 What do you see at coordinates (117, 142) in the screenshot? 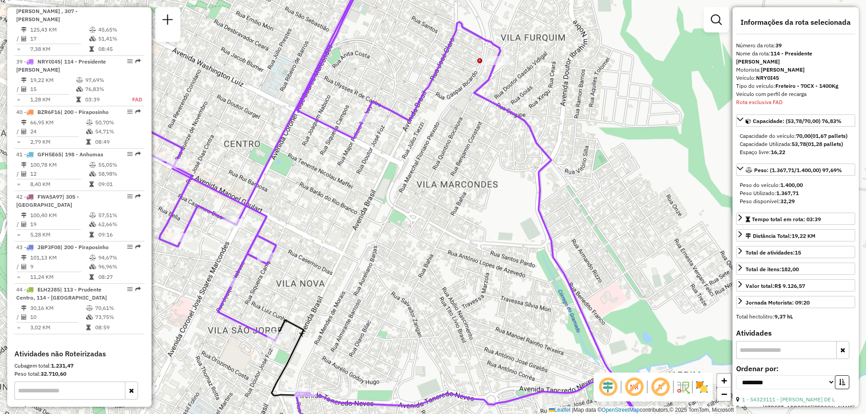
I see `td: 08:49` at bounding box center [117, 142].